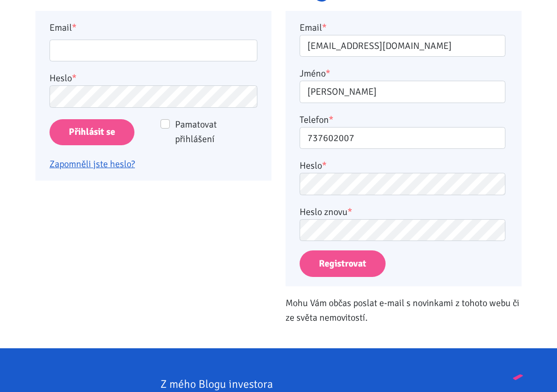 Image resolution: width=557 pixels, height=392 pixels. Describe the element at coordinates (315, 73) in the screenshot. I see `label: Jméno` at that location.